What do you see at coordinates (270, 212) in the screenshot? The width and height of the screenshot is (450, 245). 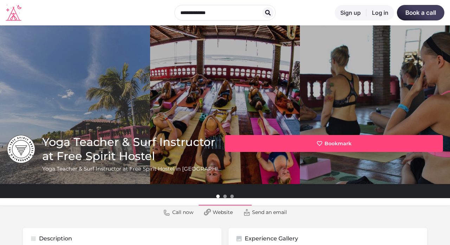 I see `span: Send an email` at bounding box center [270, 212].